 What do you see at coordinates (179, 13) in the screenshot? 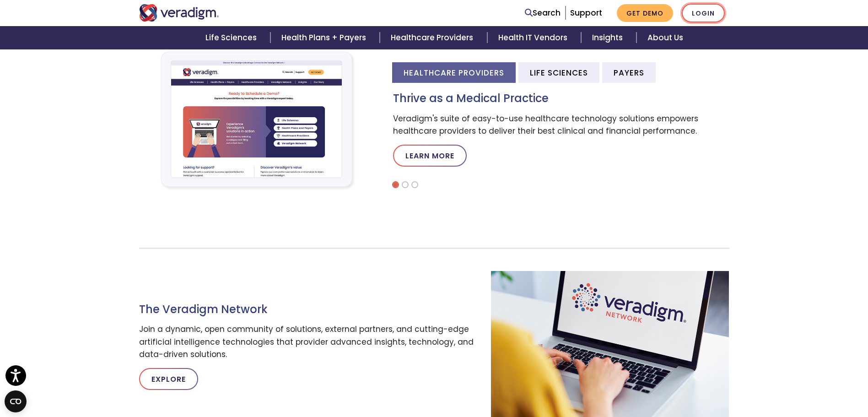
I see `a: Veradigm logo` at bounding box center [179, 13].